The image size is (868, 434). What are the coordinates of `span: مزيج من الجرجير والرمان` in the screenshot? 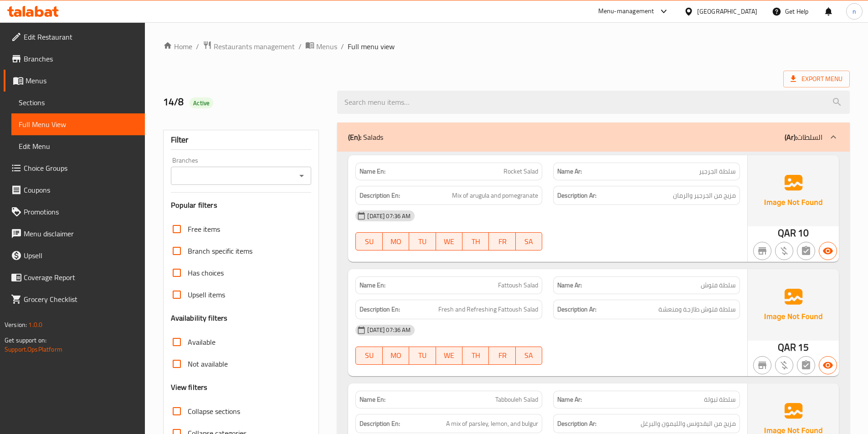 It's located at (704, 195).